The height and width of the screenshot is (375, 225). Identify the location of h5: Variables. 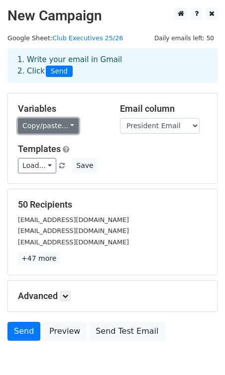
(61, 109).